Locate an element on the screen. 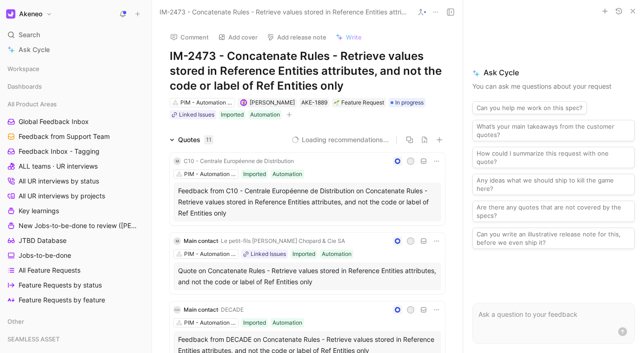 The image size is (644, 353). div: All Product AreasGlobal Feedback InboxFeedback from Support TeamFeedback Inbox - TaggingALL teams... is located at coordinates (76, 202).